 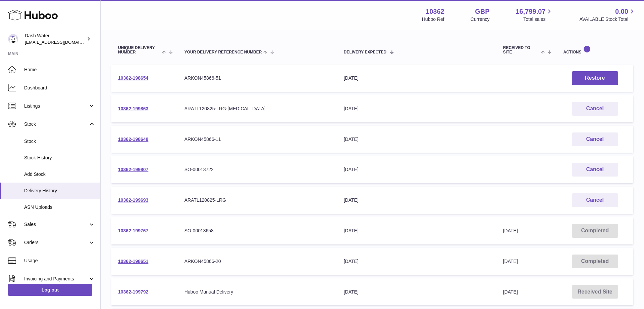 What do you see at coordinates (60, 88) in the screenshot?
I see `span: Dashboard` at bounding box center [60, 88].